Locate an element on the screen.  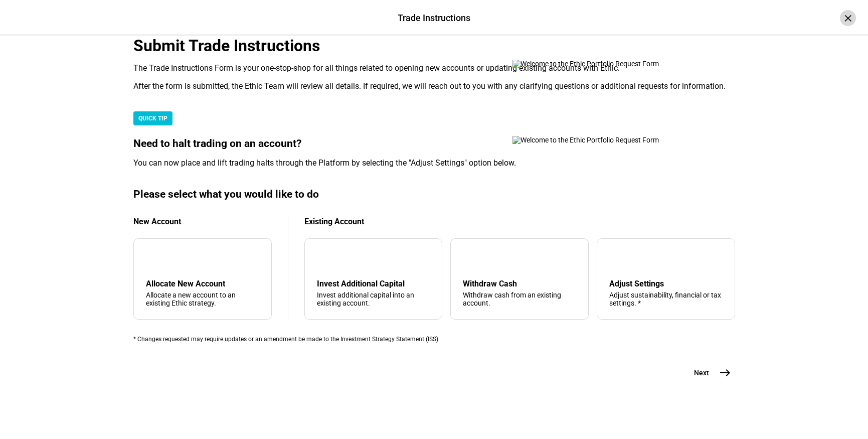
div: Existing Account is located at coordinates (520, 221).